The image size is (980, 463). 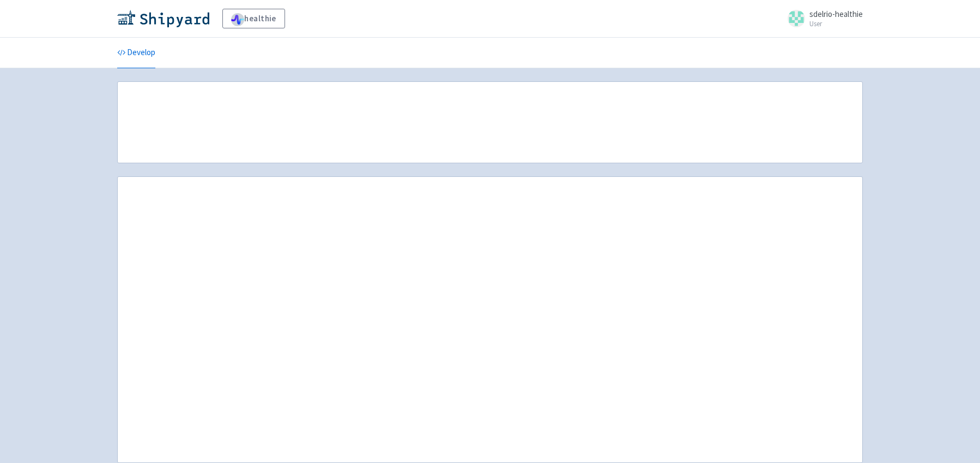 I want to click on a: healthie, so click(x=253, y=19).